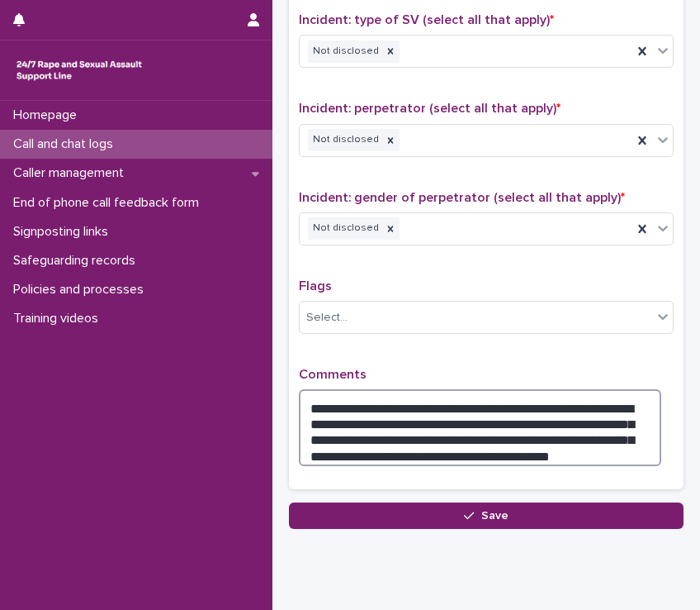 This screenshot has width=700, height=610. I want to click on div: Select..., so click(327, 318).